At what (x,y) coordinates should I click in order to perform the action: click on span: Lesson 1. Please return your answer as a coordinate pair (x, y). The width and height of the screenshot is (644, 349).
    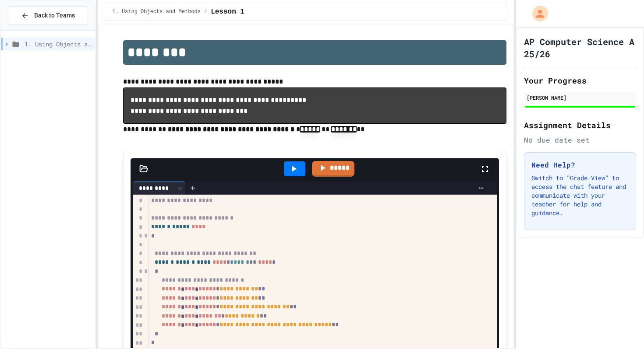
    Looking at the image, I should click on (227, 12).